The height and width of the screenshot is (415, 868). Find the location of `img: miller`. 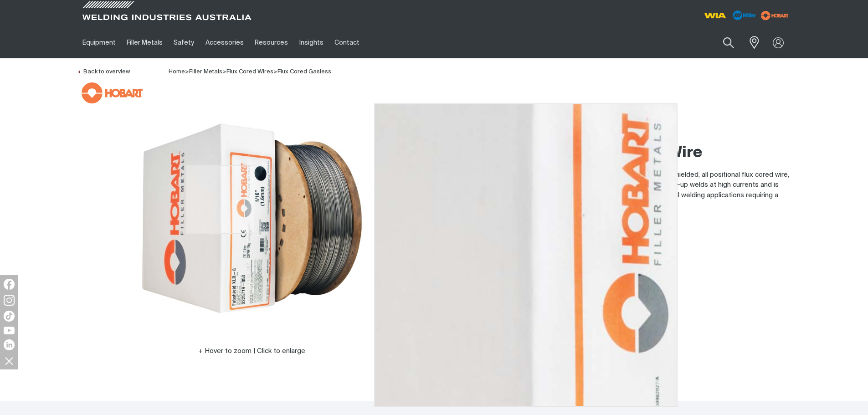

img: miller is located at coordinates (774, 15).